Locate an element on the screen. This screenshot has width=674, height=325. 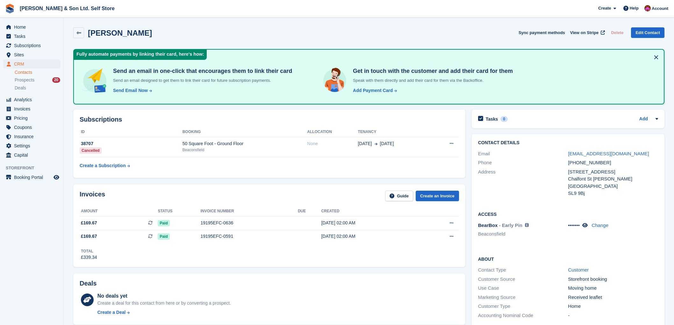
div: Phone is located at coordinates (523, 163).